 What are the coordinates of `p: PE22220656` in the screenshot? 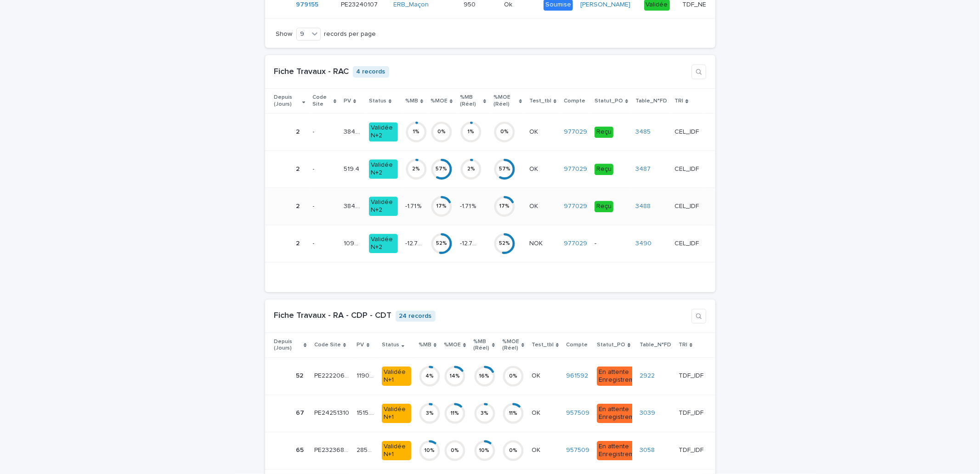 It's located at (333, 375).